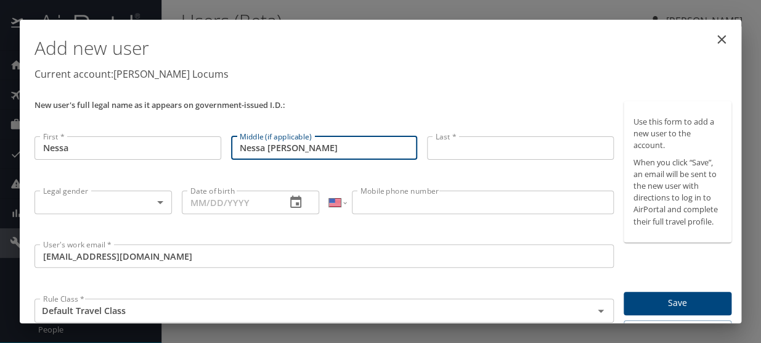 Image resolution: width=761 pixels, height=343 pixels. I want to click on button: close, so click(721, 39).